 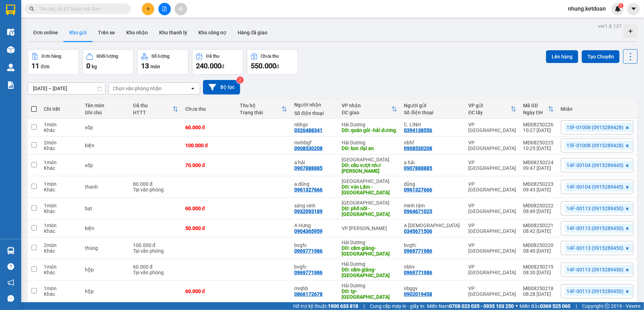 What do you see at coordinates (106, 291) in the screenshot?
I see `div: hộp` at bounding box center [106, 291].